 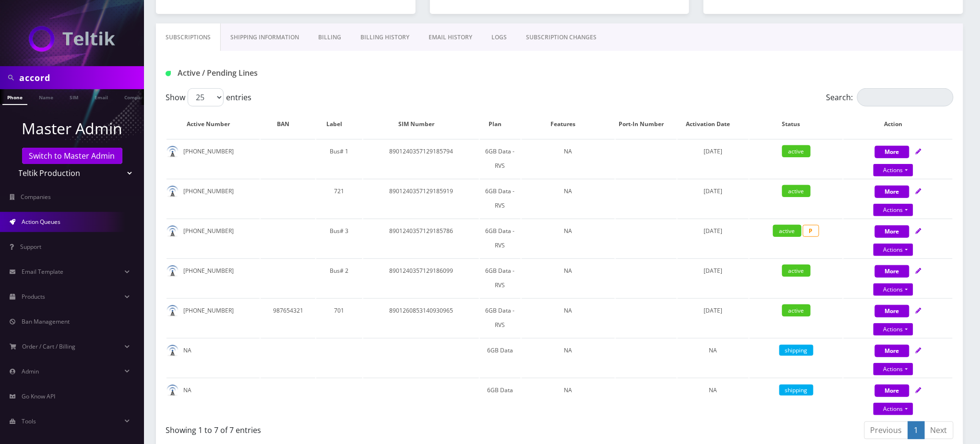 What do you see at coordinates (31, 246) in the screenshot?
I see `span: Support` at bounding box center [31, 246].